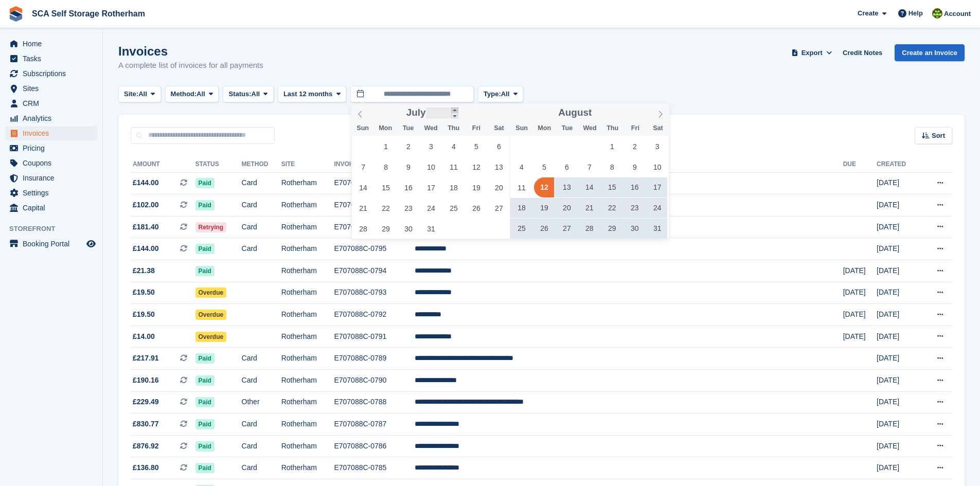  I want to click on span: July 7, 2024, so click(364, 167).